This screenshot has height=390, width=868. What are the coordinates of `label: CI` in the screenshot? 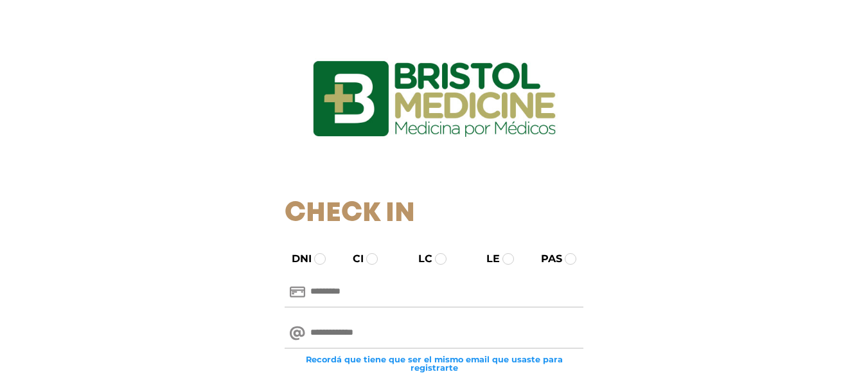 It's located at (352, 259).